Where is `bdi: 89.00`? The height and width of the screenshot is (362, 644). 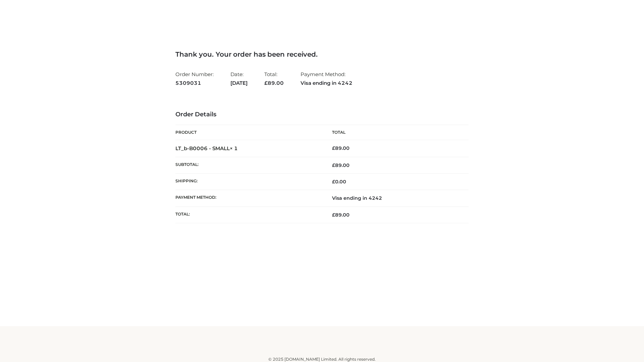
bdi: 89.00 is located at coordinates (340, 148).